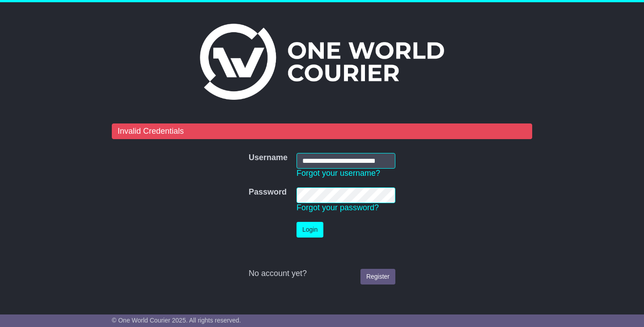 The height and width of the screenshot is (327, 644). What do you see at coordinates (337, 207) in the screenshot?
I see `a: Forgot your password?` at bounding box center [337, 207].